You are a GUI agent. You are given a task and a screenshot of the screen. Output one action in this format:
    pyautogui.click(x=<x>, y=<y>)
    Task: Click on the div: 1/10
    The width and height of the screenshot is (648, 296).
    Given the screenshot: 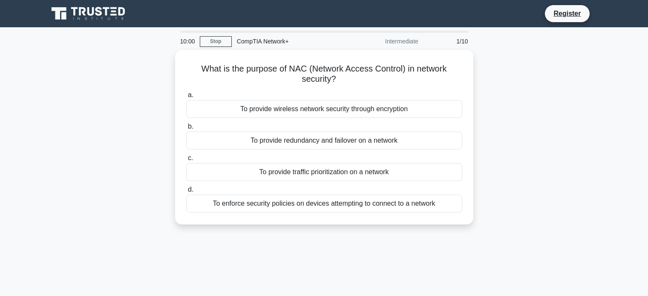 What is the action you would take?
    pyautogui.click(x=448, y=41)
    